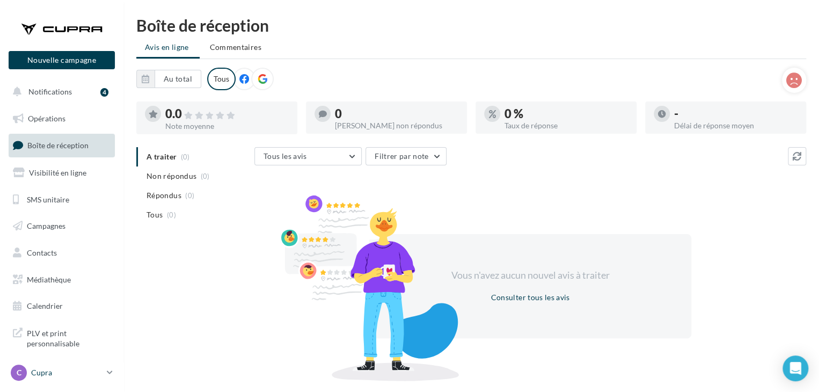 The width and height of the screenshot is (819, 392). What do you see at coordinates (735, 126) in the screenshot?
I see `div: Délai de réponse moyen` at bounding box center [735, 126].